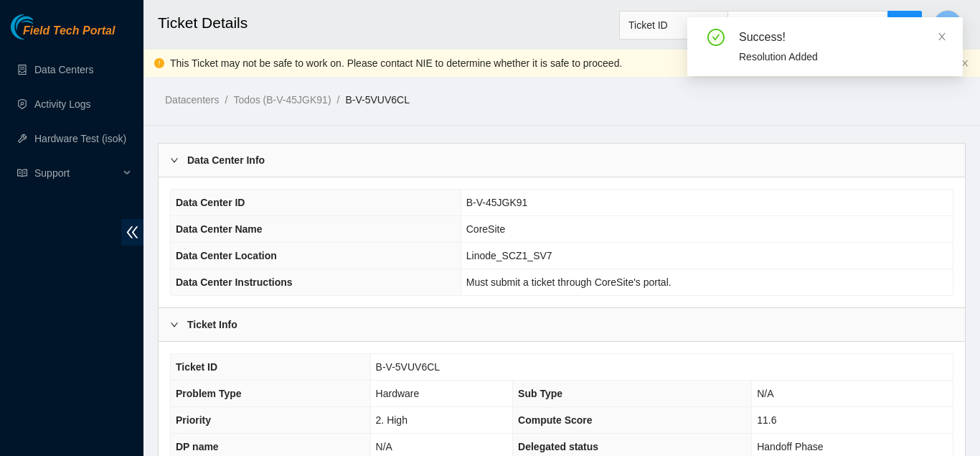  I want to click on a: B-V-5VUV6CL, so click(377, 100).